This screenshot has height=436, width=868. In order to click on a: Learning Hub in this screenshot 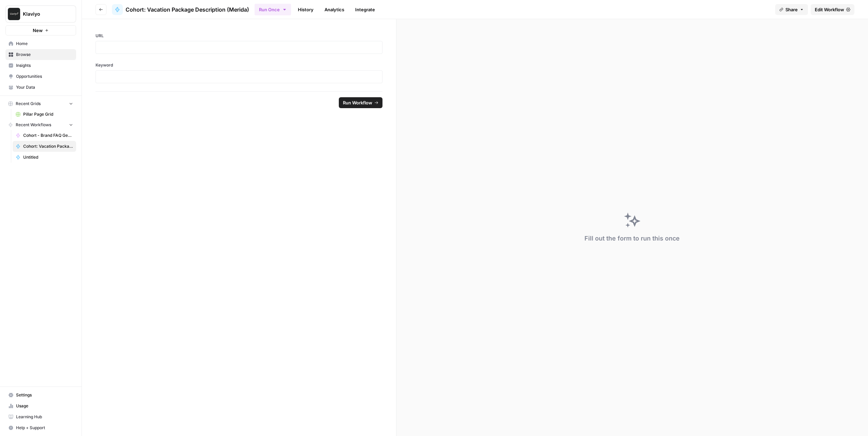, I will do `click(41, 417)`.